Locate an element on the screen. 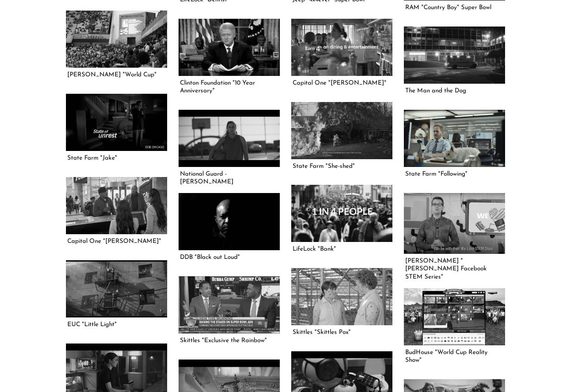  a: The Man and the Dog is located at coordinates (454, 55).